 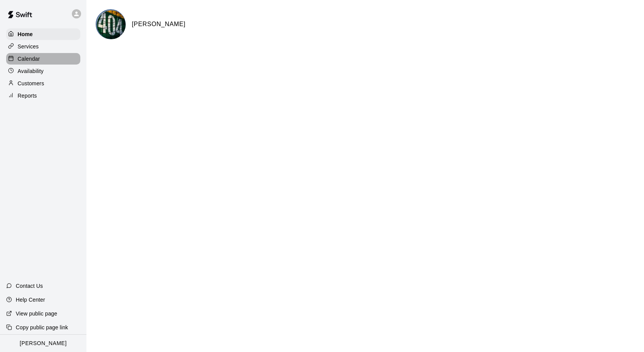 What do you see at coordinates (43, 59) in the screenshot?
I see `a: Calendar` at bounding box center [43, 59].